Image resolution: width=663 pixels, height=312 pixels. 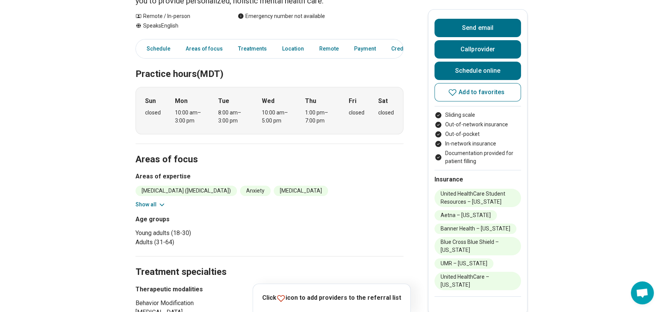 What do you see at coordinates (150, 101) in the screenshot?
I see `strong: Sun` at bounding box center [150, 101].